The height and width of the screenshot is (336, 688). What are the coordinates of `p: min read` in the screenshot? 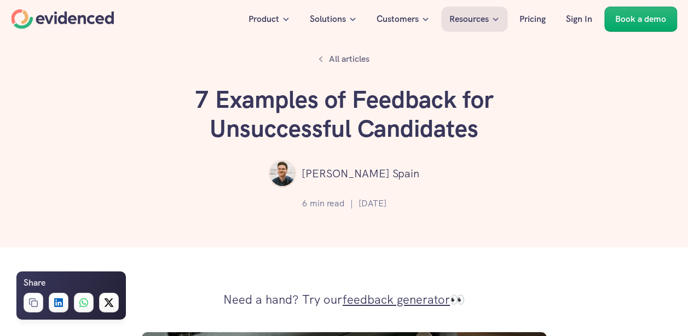 It's located at (327, 204).